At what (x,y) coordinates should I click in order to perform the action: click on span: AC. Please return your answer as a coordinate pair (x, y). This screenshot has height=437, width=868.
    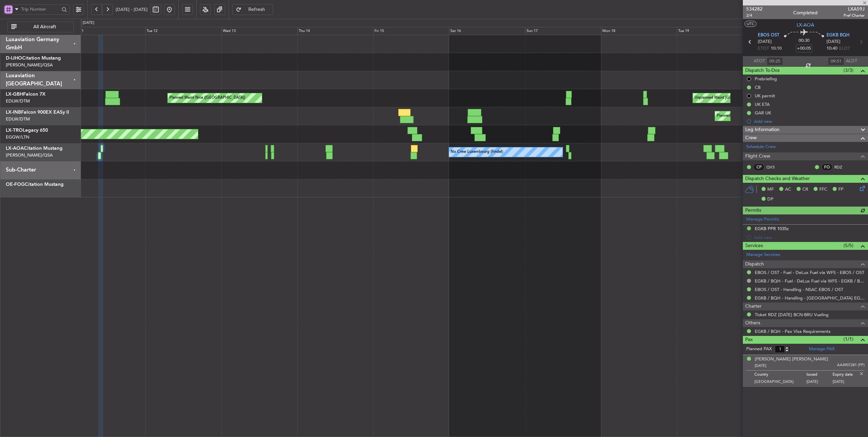
    Looking at the image, I should click on (789, 189).